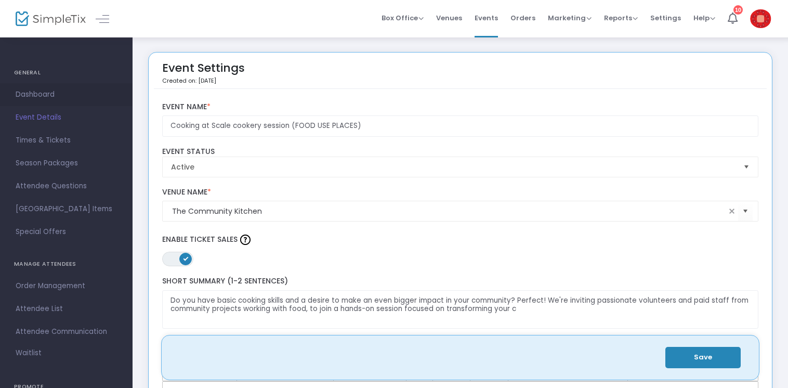  I want to click on label: Event Status, so click(461, 152).